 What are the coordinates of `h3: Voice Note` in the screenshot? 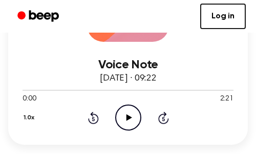 It's located at (128, 65).